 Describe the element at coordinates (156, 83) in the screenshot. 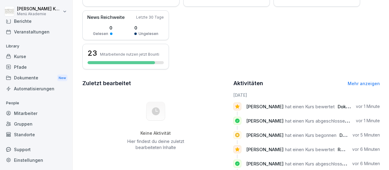

I see `h2: Zuletzt bearbeitet` at that location.